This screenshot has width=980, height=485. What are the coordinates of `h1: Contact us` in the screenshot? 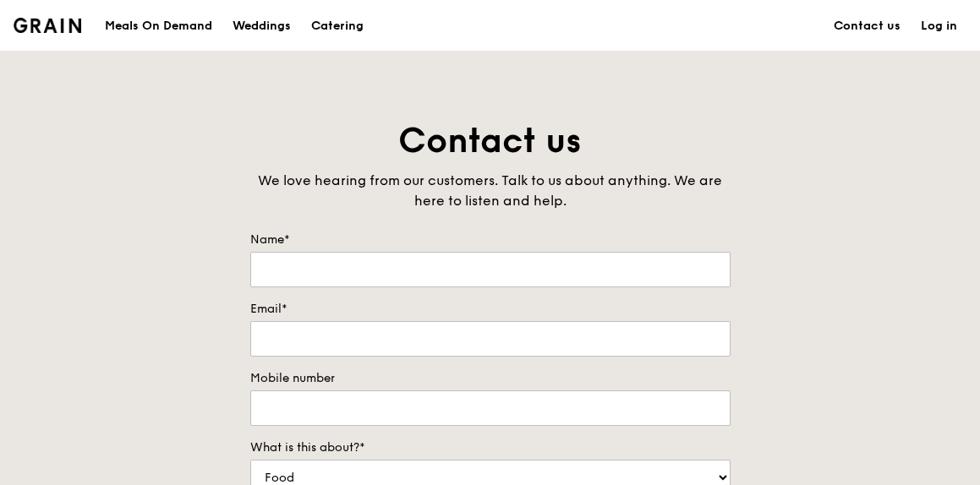 It's located at (490, 141).